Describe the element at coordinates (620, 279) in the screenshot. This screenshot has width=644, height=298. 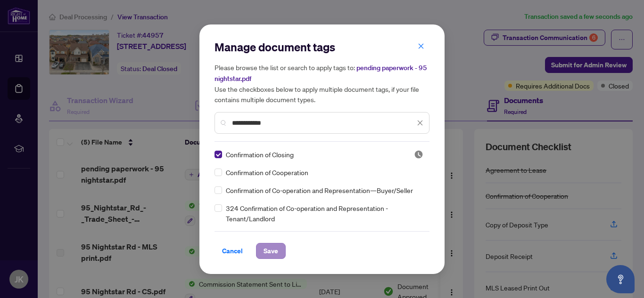
I see `button: Open asap` at that location.